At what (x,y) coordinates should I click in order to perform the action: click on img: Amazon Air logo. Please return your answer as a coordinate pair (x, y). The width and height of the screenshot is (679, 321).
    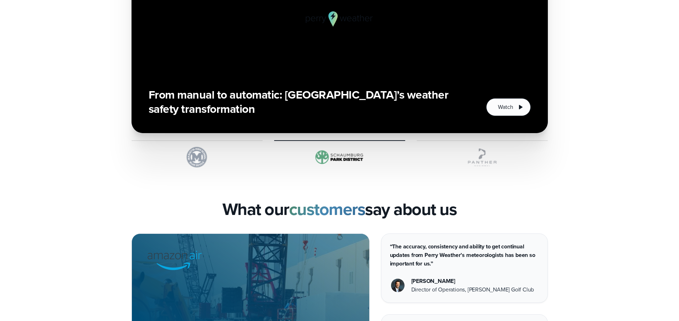
    Looking at the image, I should click on (175, 261).